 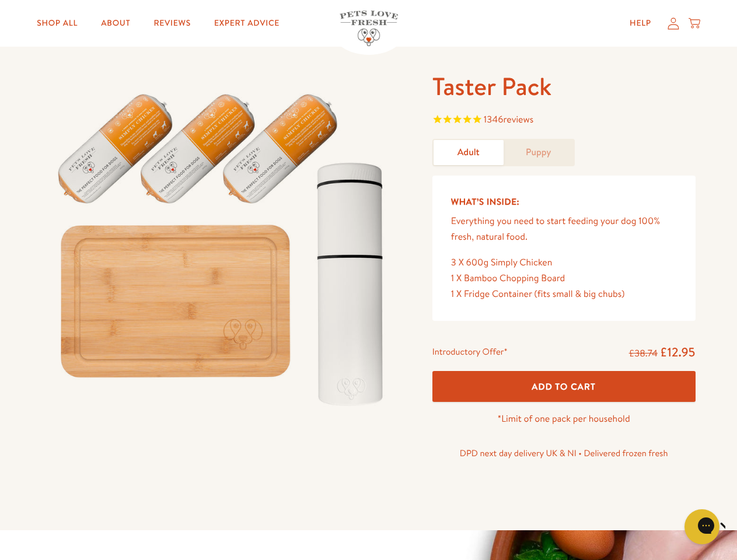 What do you see at coordinates (23, 22) in the screenshot?
I see `button: Close gorgias live chat` at bounding box center [23, 22].